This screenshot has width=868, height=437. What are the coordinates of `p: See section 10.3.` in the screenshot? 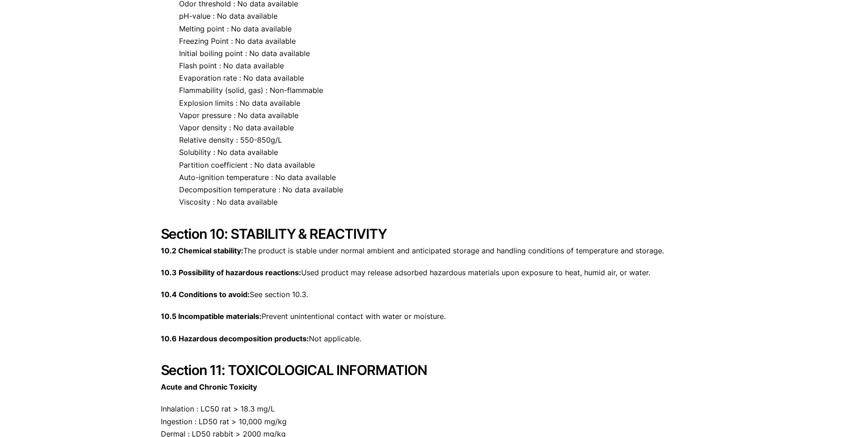 It's located at (434, 294).